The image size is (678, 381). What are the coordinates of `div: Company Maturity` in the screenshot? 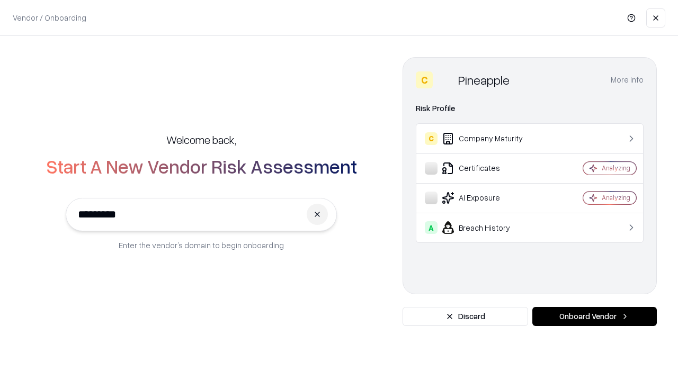 It's located at (488, 139).